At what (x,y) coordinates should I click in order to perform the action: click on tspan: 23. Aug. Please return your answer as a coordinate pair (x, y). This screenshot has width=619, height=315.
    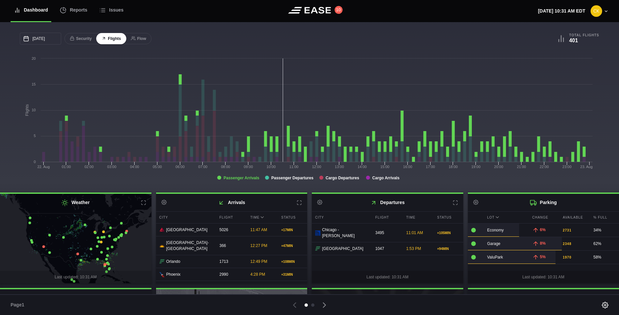
    Looking at the image, I should click on (586, 167).